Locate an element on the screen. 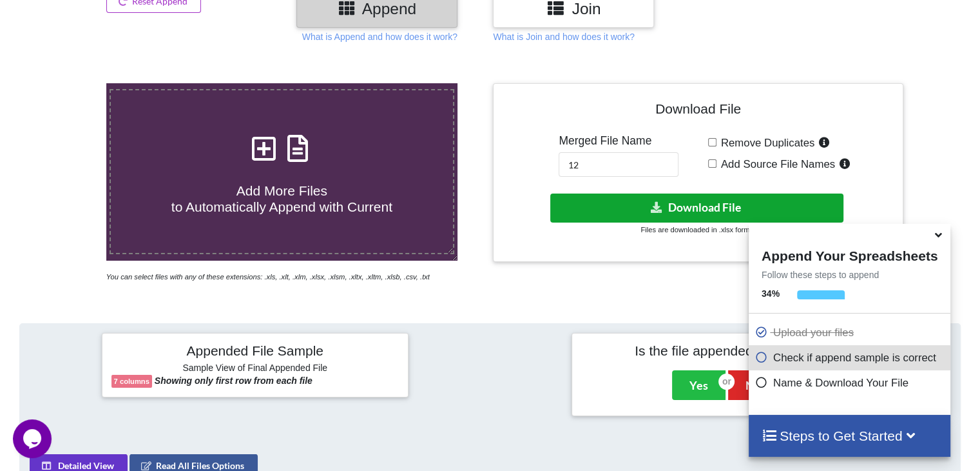 This screenshot has height=471, width=980. p: What is Append and how does it work? is located at coordinates (380, 37).